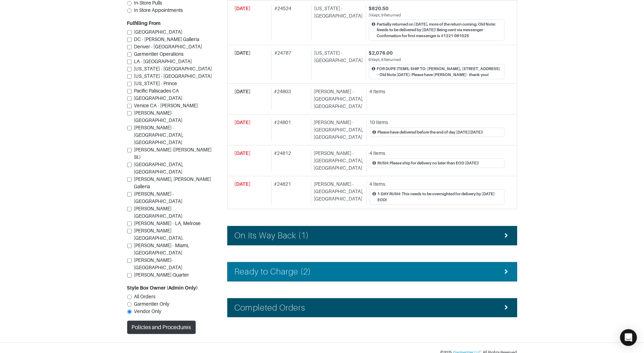 This screenshot has width=644, height=353. I want to click on span: All Orders, so click(145, 297).